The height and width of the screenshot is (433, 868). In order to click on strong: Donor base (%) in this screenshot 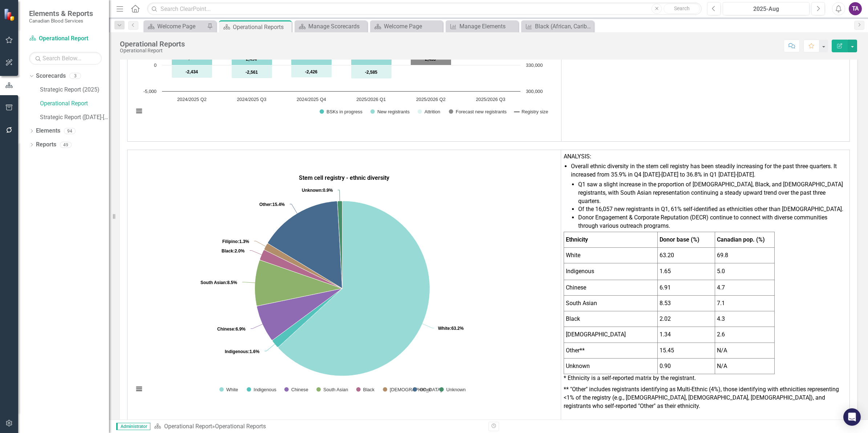, I will do `click(680, 240)`.